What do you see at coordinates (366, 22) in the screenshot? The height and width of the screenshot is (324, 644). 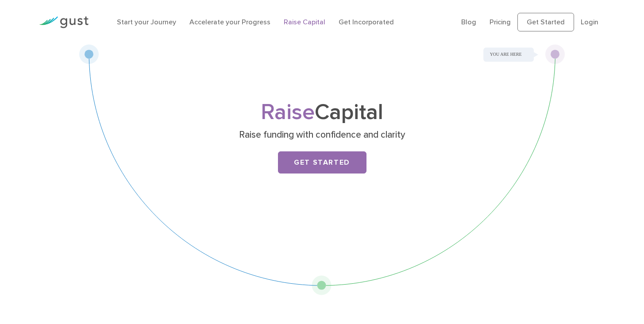 I see `a: Get Incorporated` at bounding box center [366, 22].